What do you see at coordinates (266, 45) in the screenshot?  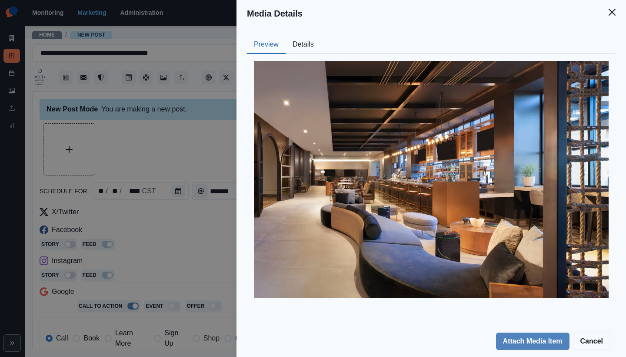 I see `button: Preview` at bounding box center [266, 45].